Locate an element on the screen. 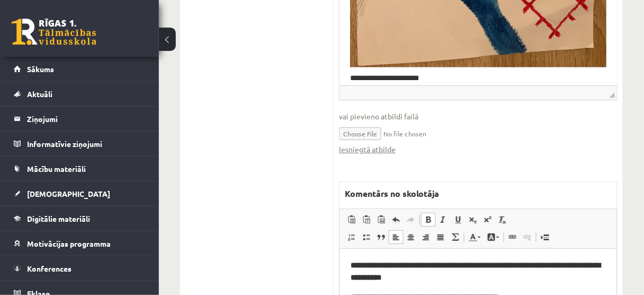  a: Iesniegtā atbilde is located at coordinates (367, 149).